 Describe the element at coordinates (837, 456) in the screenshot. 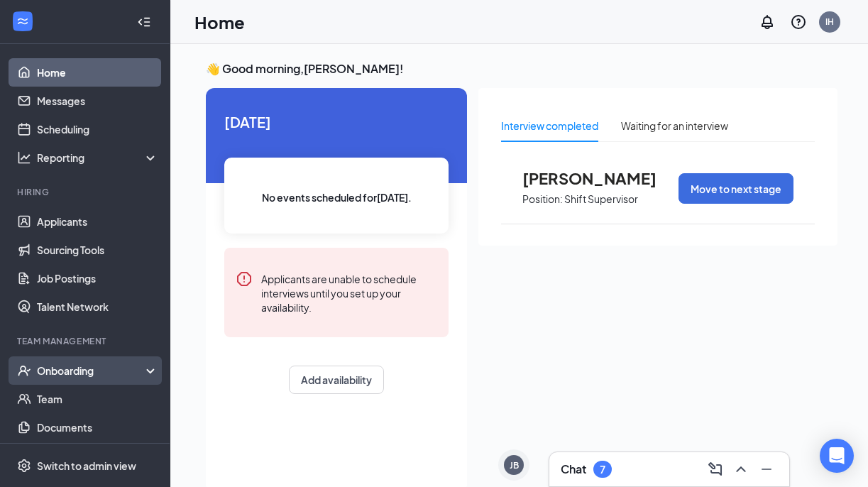

I see `div: Open Intercom Messenger` at that location.